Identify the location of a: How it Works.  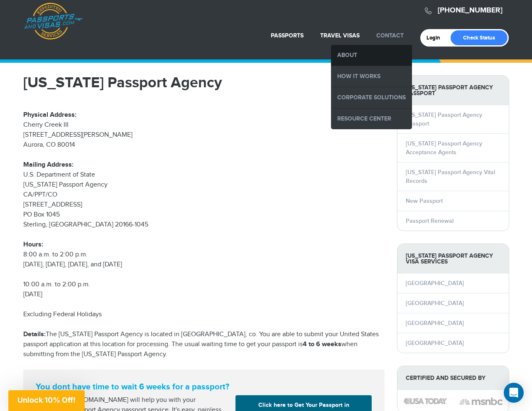
(371, 76).